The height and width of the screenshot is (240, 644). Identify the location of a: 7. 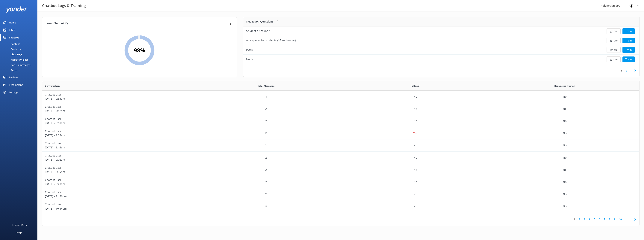
(605, 219).